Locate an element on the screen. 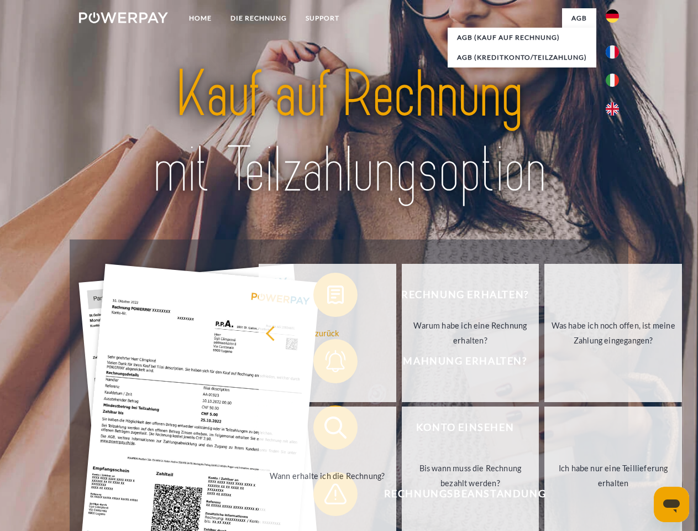 The width and height of the screenshot is (698, 531). img: title-powerpay_de.svg is located at coordinates (349, 132).